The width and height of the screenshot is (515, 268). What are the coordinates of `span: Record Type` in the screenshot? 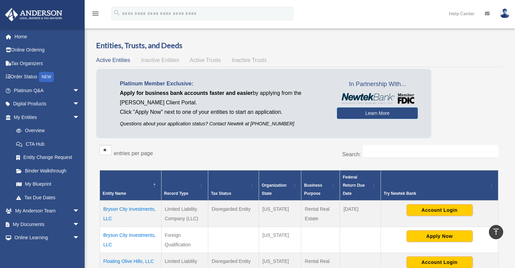 It's located at (176, 193).